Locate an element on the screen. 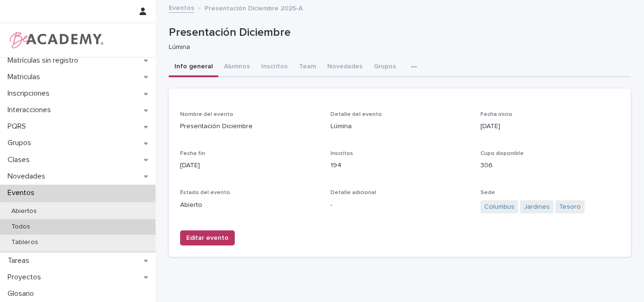  p: Eventos is located at coordinates (23, 192).